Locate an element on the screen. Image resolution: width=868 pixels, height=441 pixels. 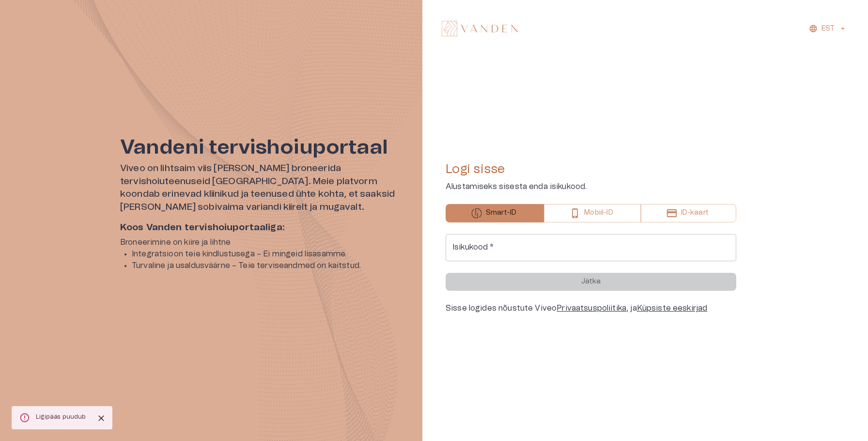
a: Küpsiste eeskirjad is located at coordinates (672, 308).